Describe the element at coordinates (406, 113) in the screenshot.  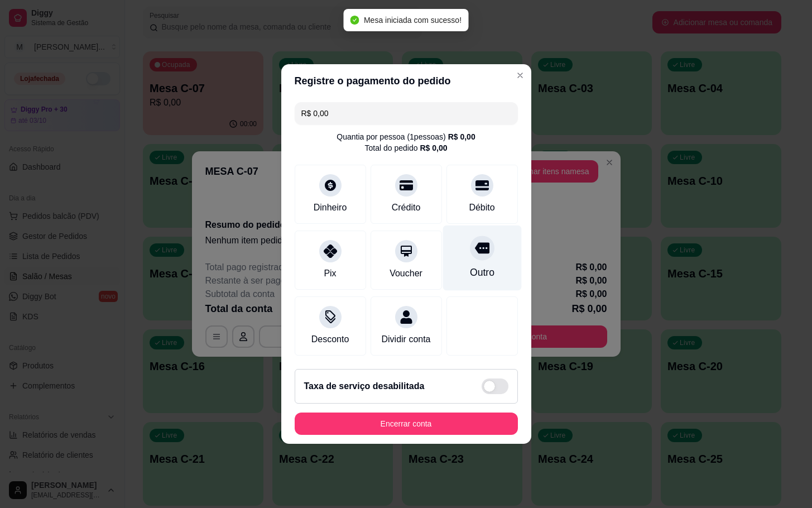
I see `input: Ex.: hambúrguer de cordeiro` at that location.